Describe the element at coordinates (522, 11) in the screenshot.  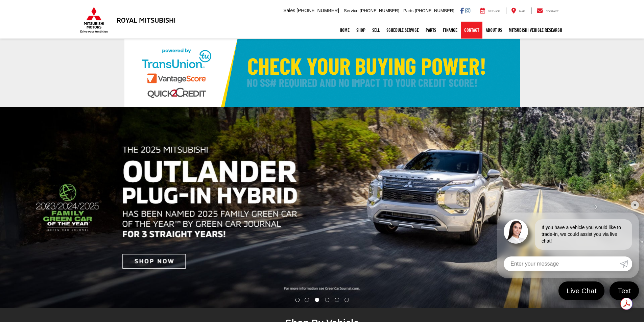
I see `span: Map` at that location.